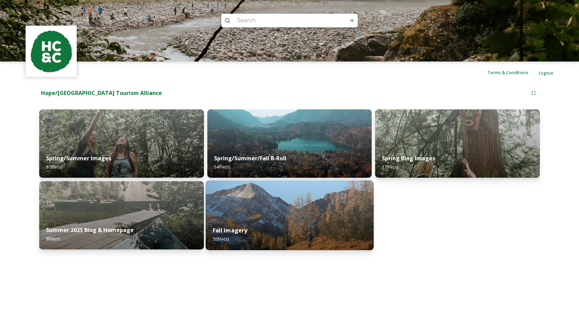  I want to click on img: sr7-hcc-48.jpg, so click(121, 143).